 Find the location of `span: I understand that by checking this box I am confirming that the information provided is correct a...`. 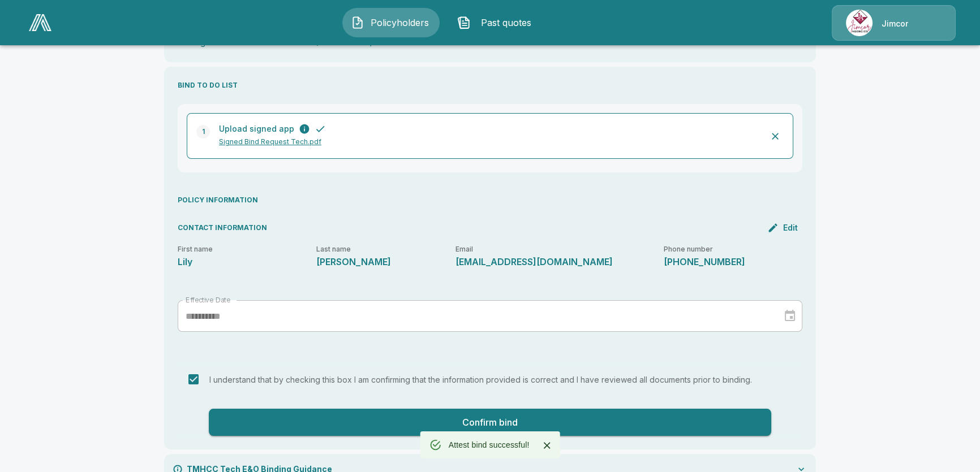

span: I understand that by checking this box I am confirming that the information provided is correct a... is located at coordinates (480, 379).